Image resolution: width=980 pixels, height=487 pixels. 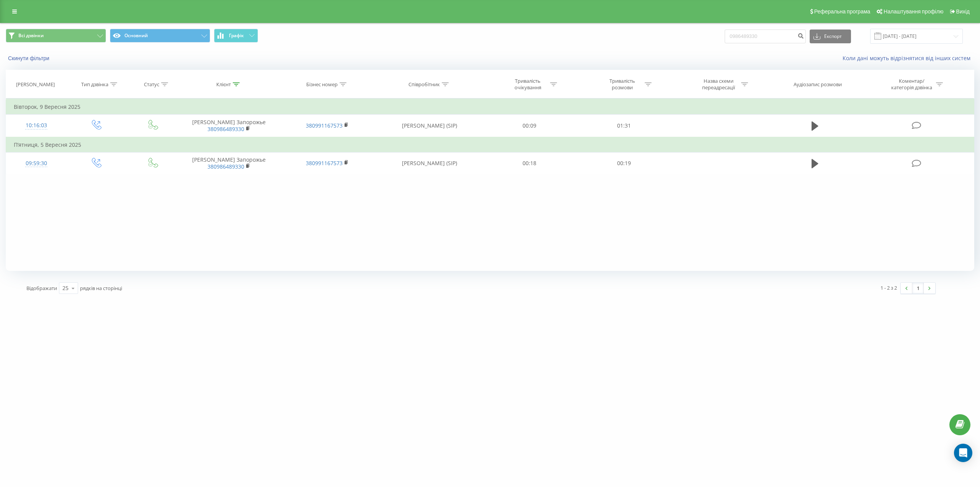 What do you see at coordinates (913, 11) in the screenshot?
I see `span: Налаштування профілю` at bounding box center [913, 11].